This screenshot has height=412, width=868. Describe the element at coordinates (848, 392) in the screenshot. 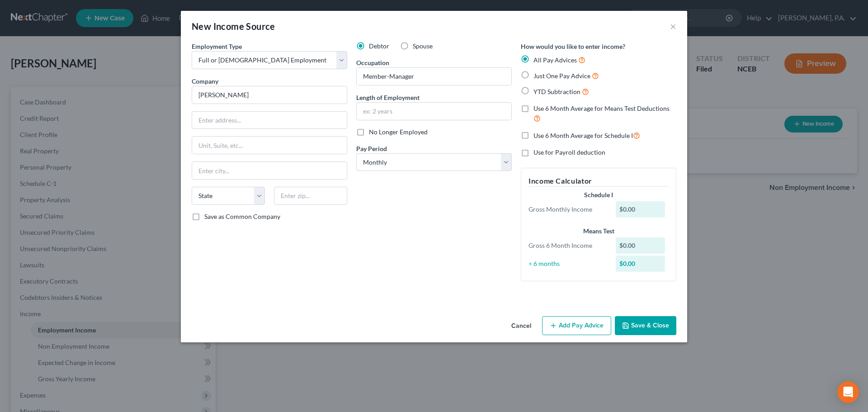

I see `div: Open Intercom Messenger` at that location.